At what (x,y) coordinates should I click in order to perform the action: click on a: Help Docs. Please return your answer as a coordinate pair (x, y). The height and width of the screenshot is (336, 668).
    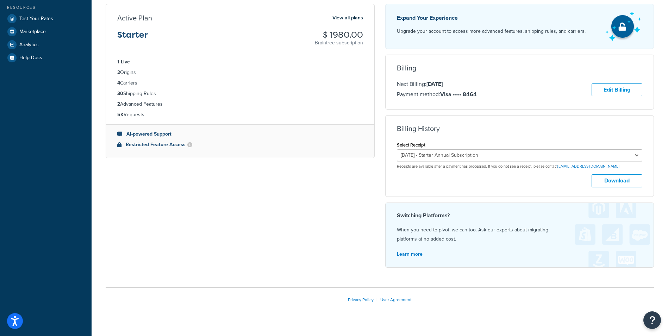
    Looking at the image, I should click on (46, 58).